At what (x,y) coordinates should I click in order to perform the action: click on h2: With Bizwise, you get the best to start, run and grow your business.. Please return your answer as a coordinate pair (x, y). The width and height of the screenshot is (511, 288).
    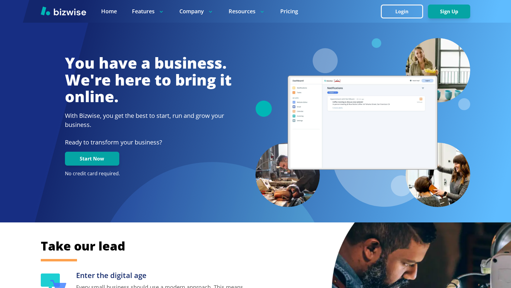
    Looking at the image, I should click on (148, 120).